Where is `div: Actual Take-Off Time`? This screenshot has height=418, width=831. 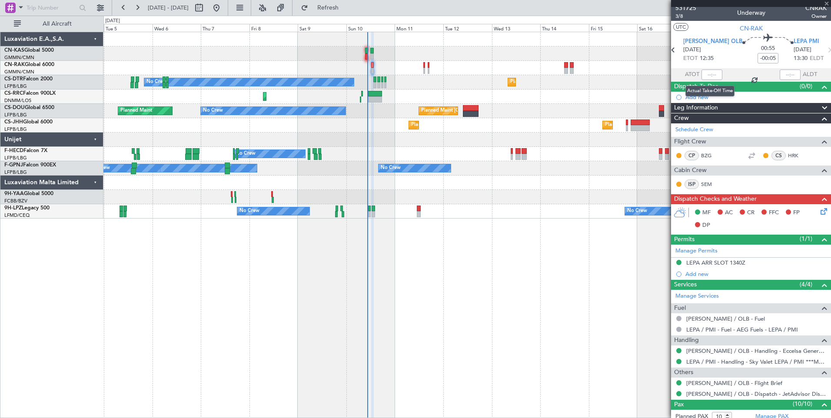 div: Actual Take-Off Time is located at coordinates (709, 91).